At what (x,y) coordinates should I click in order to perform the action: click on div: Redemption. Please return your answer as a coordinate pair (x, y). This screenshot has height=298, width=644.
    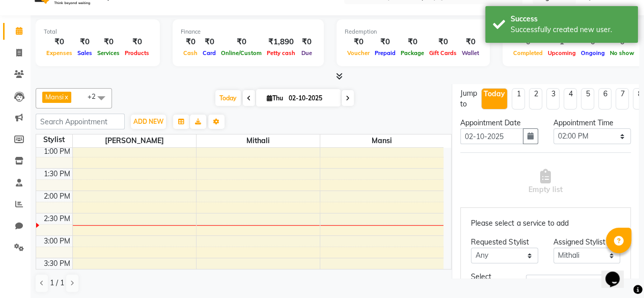
    Looking at the image, I should click on (413, 32).